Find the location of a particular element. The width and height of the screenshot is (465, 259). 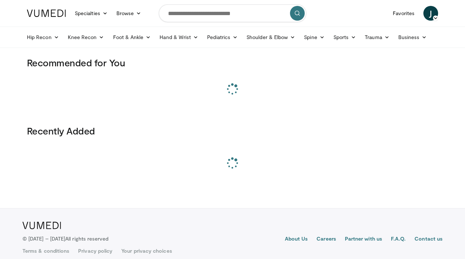

a: Specialties is located at coordinates (91, 13).